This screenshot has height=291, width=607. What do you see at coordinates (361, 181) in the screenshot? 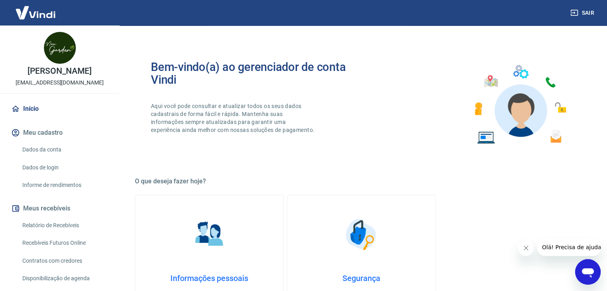
I see `h5: O que deseja fazer hoje?` at bounding box center [361, 181].